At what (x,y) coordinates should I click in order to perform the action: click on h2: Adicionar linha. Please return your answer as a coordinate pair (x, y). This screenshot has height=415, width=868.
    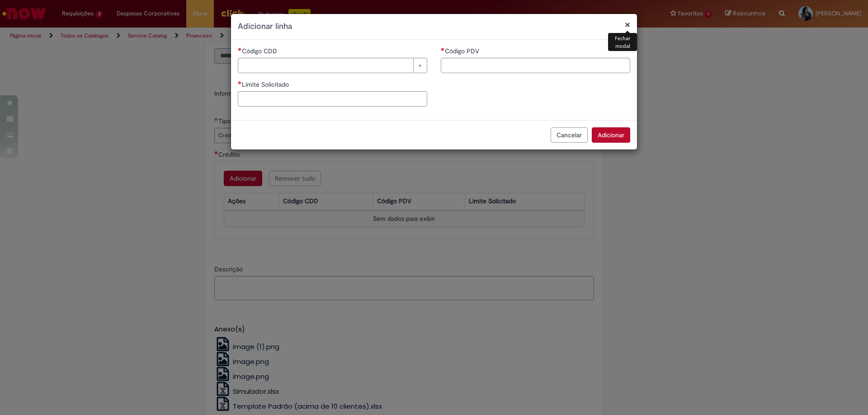
    Looking at the image, I should click on (434, 27).